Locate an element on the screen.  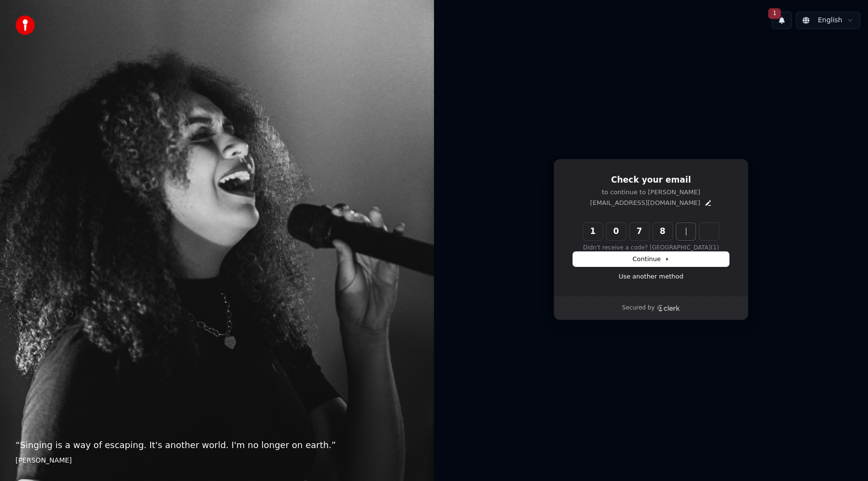
button: 1 is located at coordinates (782, 20).